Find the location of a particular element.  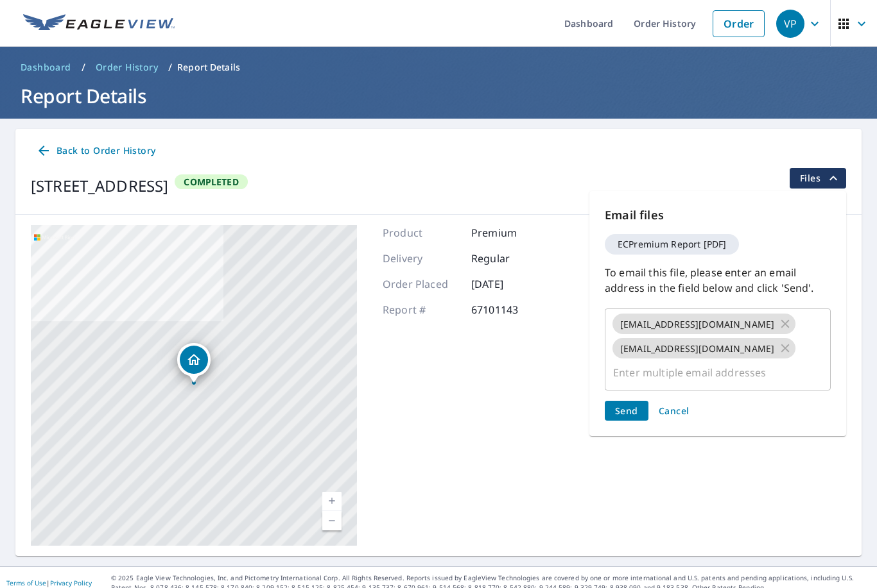

p: 67101143 is located at coordinates (510, 310).